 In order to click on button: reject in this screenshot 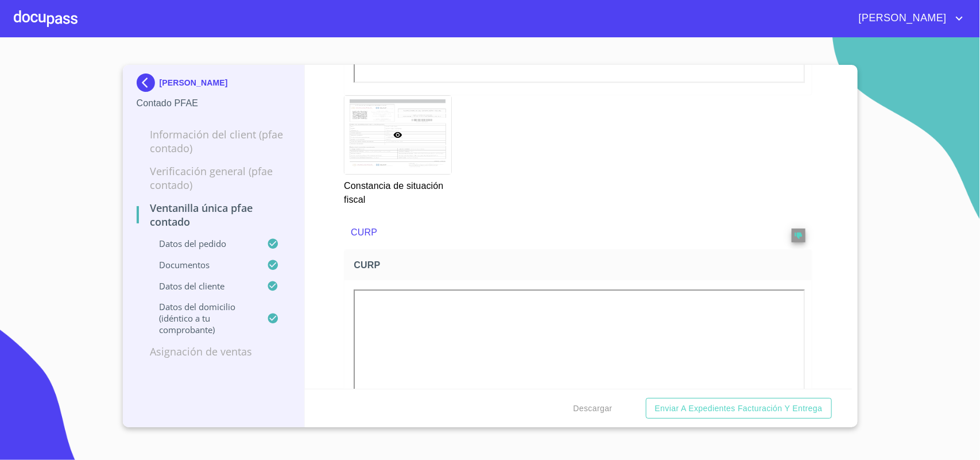, I will do `click(798, 236)`.